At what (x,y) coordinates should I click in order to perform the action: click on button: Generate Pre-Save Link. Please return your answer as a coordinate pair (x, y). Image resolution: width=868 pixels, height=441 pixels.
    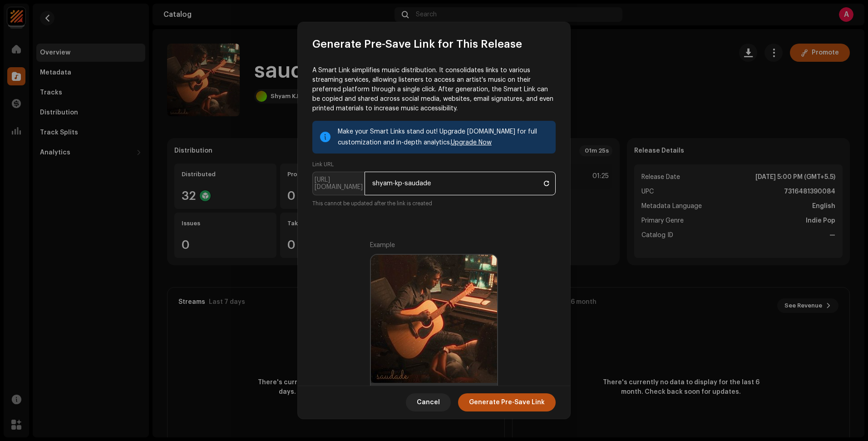
    Looking at the image, I should click on (507, 402).